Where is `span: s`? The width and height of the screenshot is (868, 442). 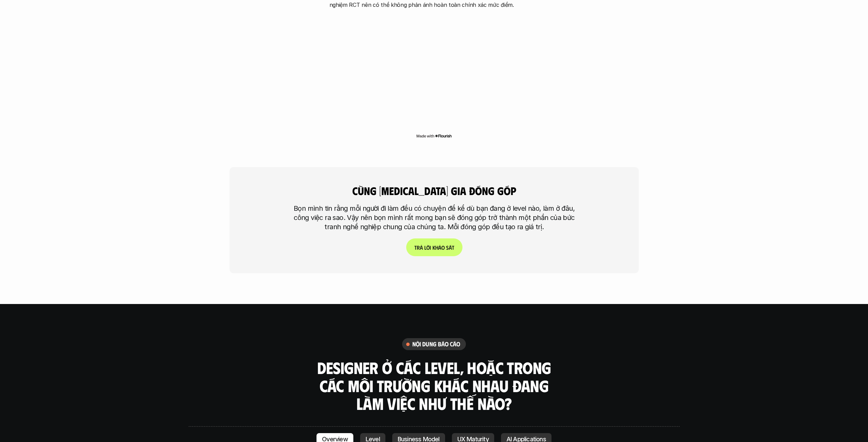
span: s is located at coordinates (447, 247).